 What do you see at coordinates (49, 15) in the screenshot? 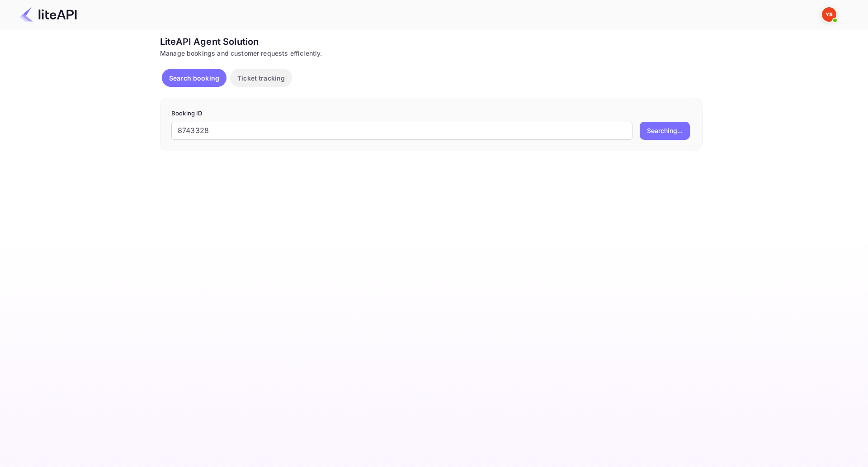
I see `img: LiteAPI Logo` at bounding box center [49, 15].